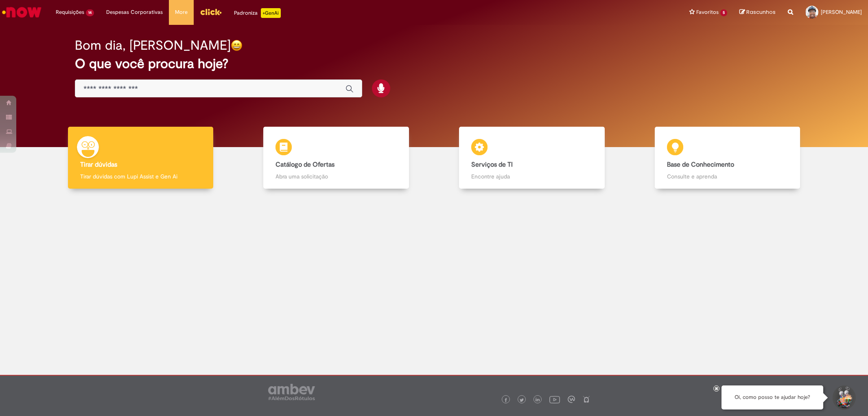 This screenshot has width=868, height=416. What do you see at coordinates (727, 176) in the screenshot?
I see `p: Consulte e aprenda` at bounding box center [727, 176].